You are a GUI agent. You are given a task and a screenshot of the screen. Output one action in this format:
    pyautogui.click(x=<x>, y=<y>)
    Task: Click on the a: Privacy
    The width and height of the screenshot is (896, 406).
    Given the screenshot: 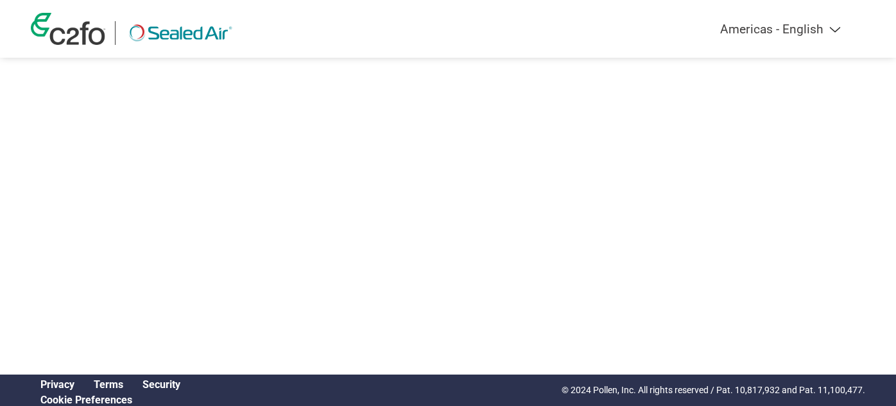 What is the action you would take?
    pyautogui.click(x=57, y=385)
    